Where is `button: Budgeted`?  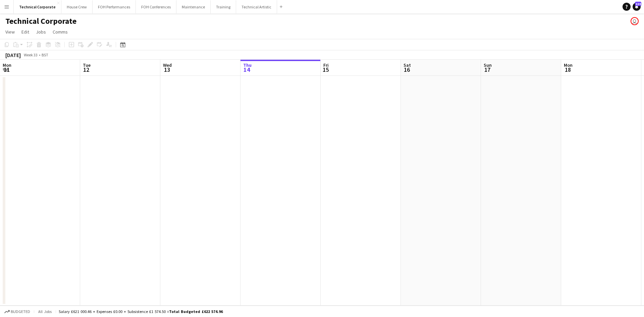 button: Budgeted is located at coordinates (17, 312).